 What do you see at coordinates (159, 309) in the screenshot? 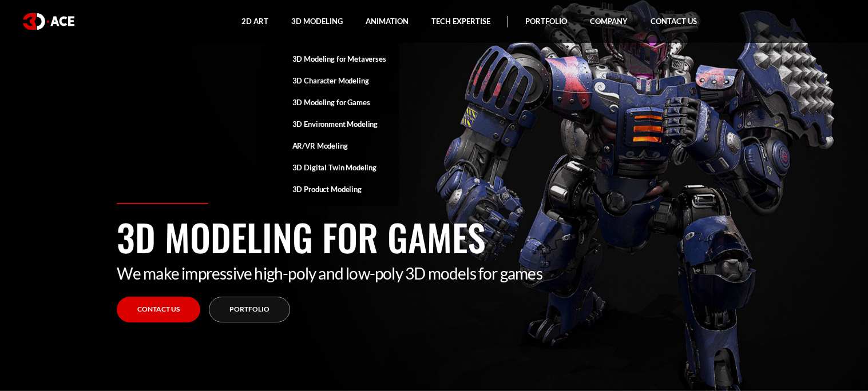
I see `a: Contact Us` at bounding box center [159, 309].